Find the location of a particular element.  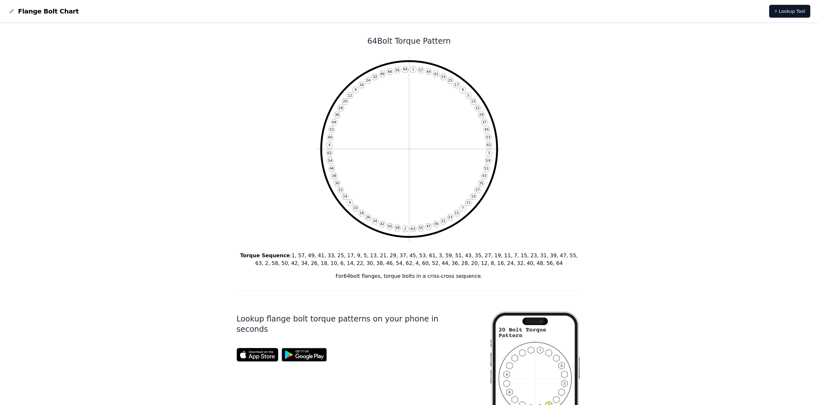

b: Torque Sequence is located at coordinates (265, 255).